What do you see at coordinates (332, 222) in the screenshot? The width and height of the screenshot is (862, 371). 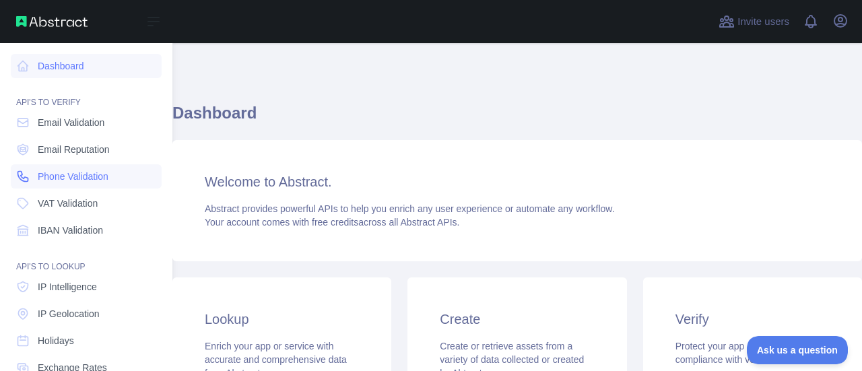 I see `span: Your account comes with across all Abstract APIs.` at bounding box center [332, 222].